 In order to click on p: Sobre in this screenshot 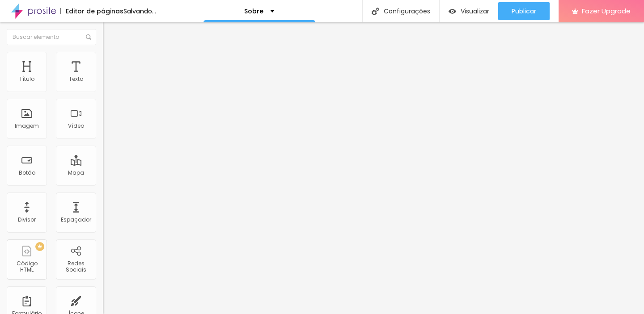, I will do `click(253, 11)`.